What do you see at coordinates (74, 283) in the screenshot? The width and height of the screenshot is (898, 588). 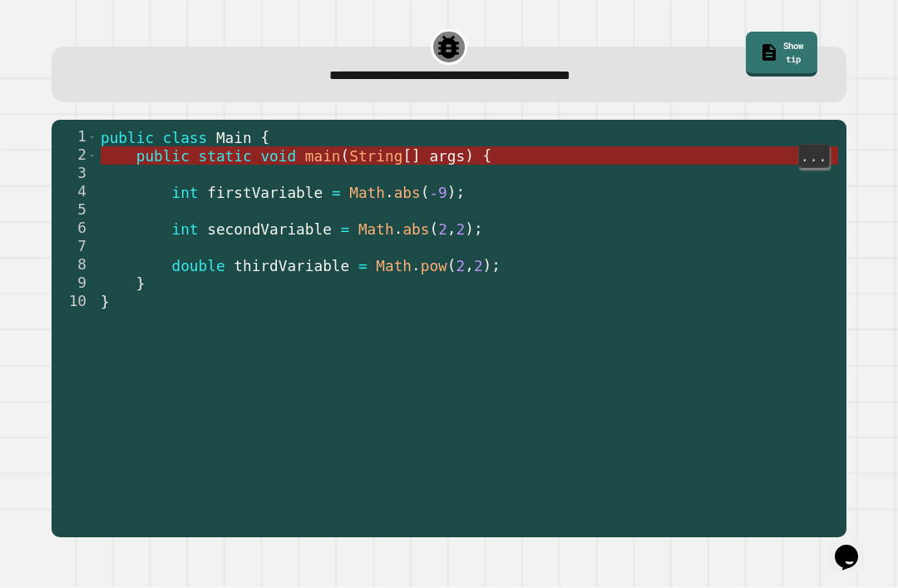 I see `div: 9` at bounding box center [74, 283].